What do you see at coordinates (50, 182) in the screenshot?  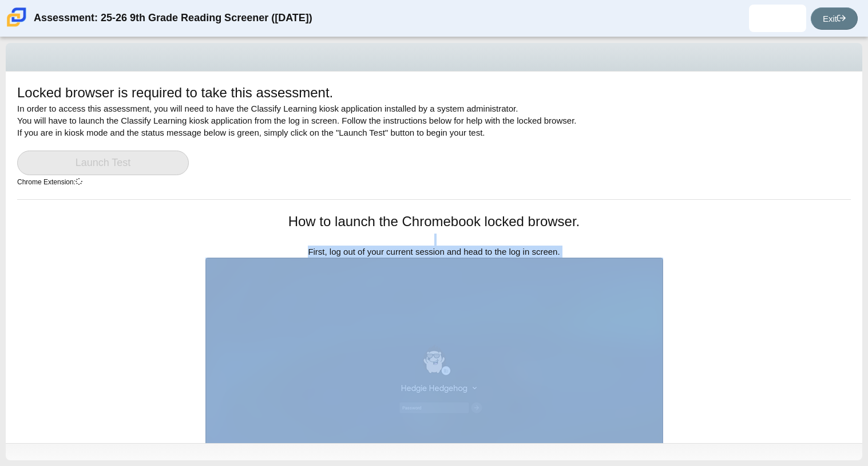 I see `small: Chrome Extension:` at bounding box center [50, 182].